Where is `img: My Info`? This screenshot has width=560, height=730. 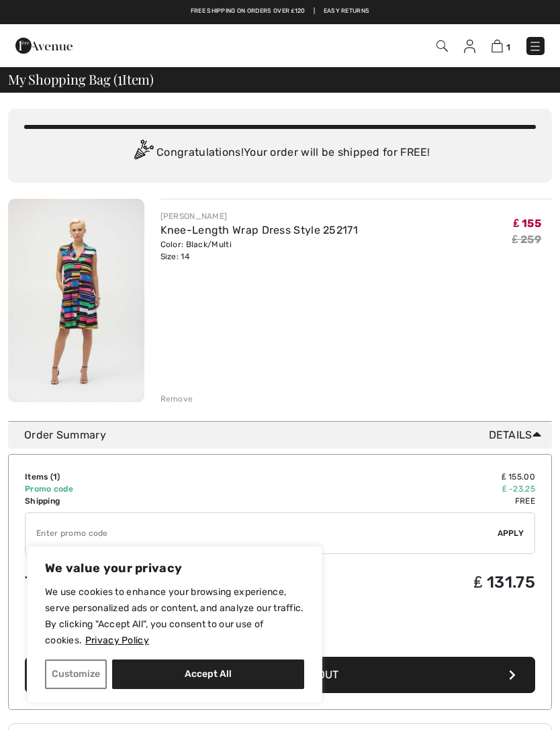
img: My Info is located at coordinates (469, 46).